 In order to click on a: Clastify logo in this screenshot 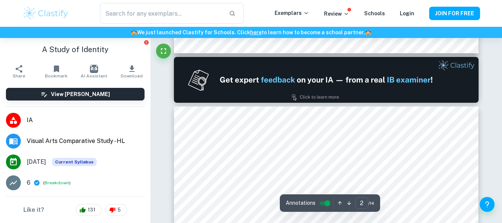, I will do `click(46, 13)`.